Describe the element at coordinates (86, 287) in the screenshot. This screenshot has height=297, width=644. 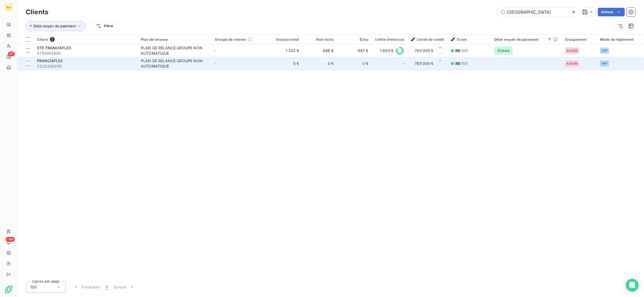
I see `button: Précédent` at that location.